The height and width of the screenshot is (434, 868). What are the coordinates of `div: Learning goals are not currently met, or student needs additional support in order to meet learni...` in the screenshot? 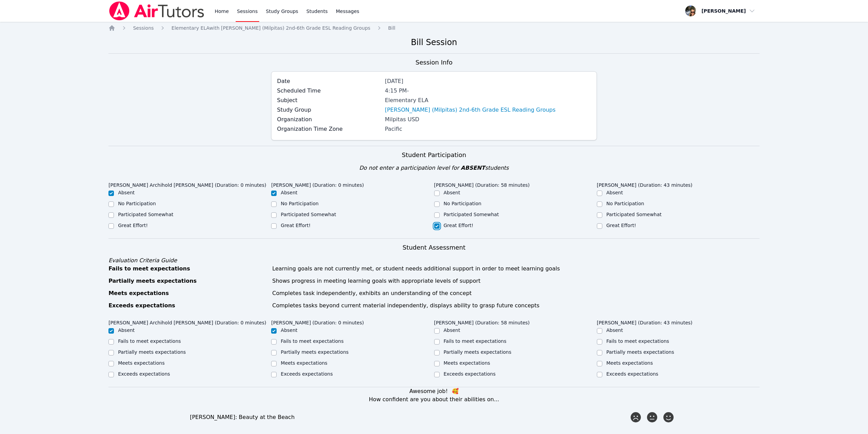 It's located at (516, 268).